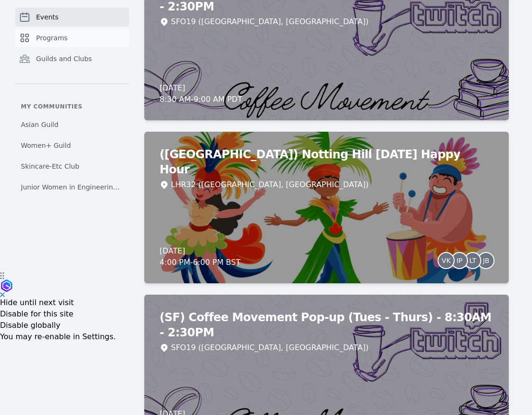  I want to click on span: IP, so click(459, 260).